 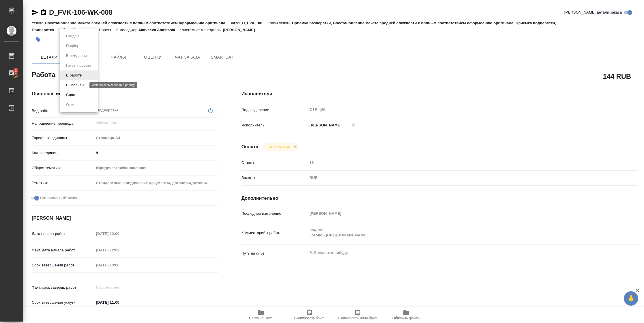 What do you see at coordinates (74, 76) in the screenshot?
I see `button: В работе` at bounding box center [74, 76].